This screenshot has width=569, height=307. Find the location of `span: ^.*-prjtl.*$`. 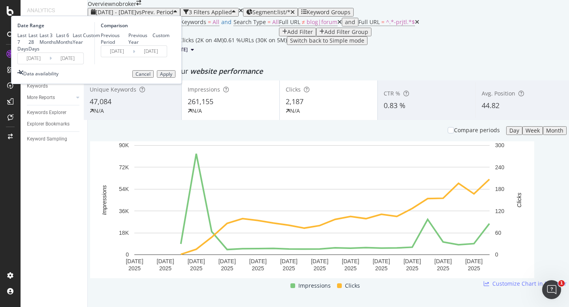

span: ^.*-prjtl.*$ is located at coordinates (400, 22).